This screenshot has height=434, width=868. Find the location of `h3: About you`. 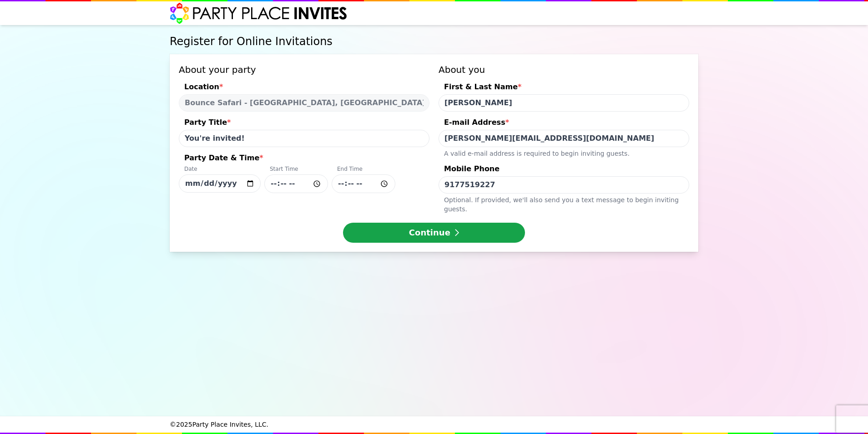

h3: About you is located at coordinates (564, 70).